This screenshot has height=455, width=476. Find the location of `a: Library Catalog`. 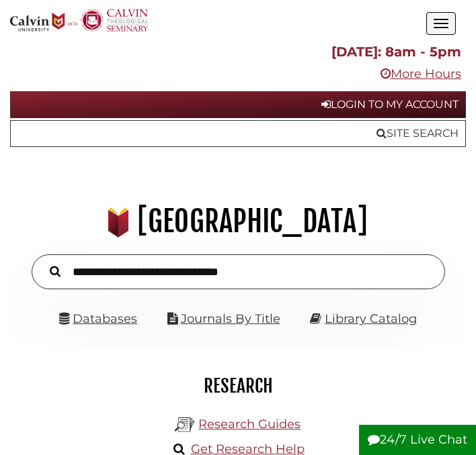

a: Library Catalog is located at coordinates (371, 319).